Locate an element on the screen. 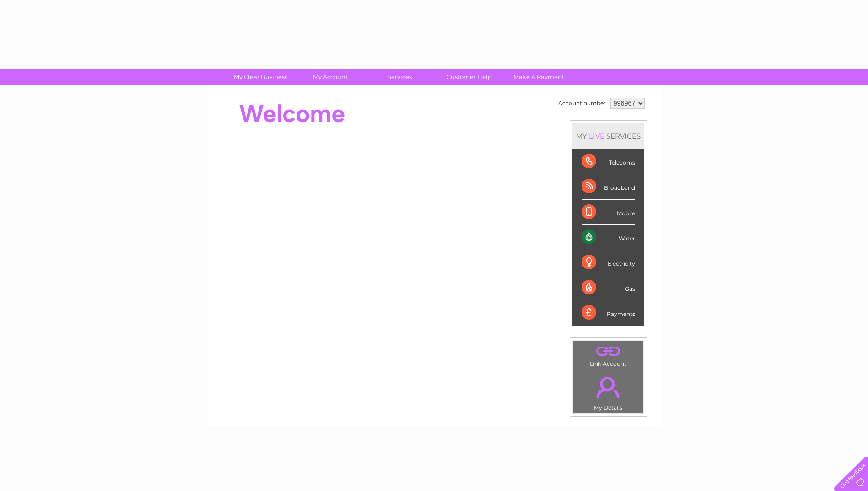  div: MY SERVICES is located at coordinates (608, 136).